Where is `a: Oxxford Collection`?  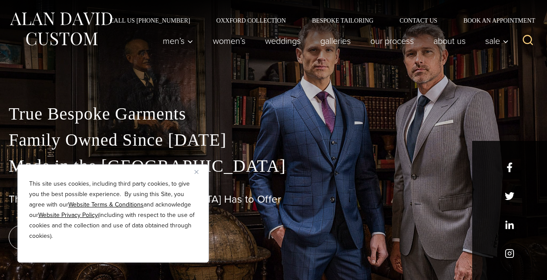
a: Oxxford Collection is located at coordinates (251, 20).